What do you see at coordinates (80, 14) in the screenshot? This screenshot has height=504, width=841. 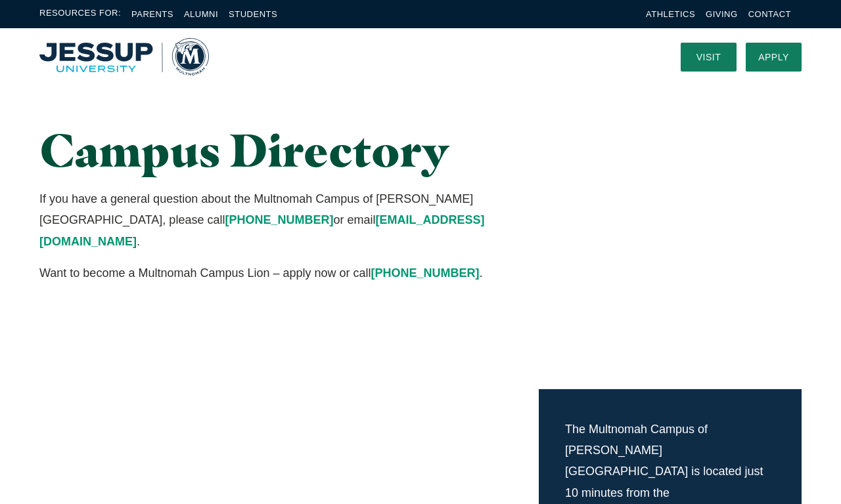 I see `span: Resources For:` at bounding box center [80, 14].